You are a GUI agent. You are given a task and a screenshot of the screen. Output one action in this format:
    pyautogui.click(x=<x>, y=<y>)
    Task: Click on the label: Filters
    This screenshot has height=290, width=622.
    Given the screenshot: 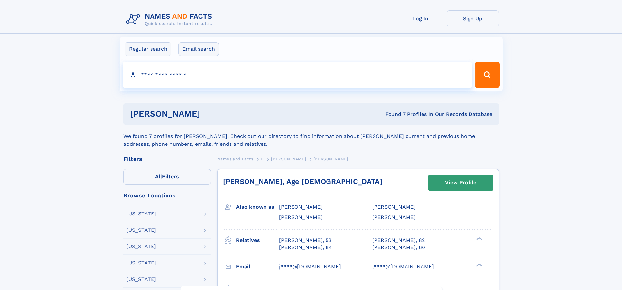 What is the action you would take?
    pyautogui.click(x=167, y=177)
    